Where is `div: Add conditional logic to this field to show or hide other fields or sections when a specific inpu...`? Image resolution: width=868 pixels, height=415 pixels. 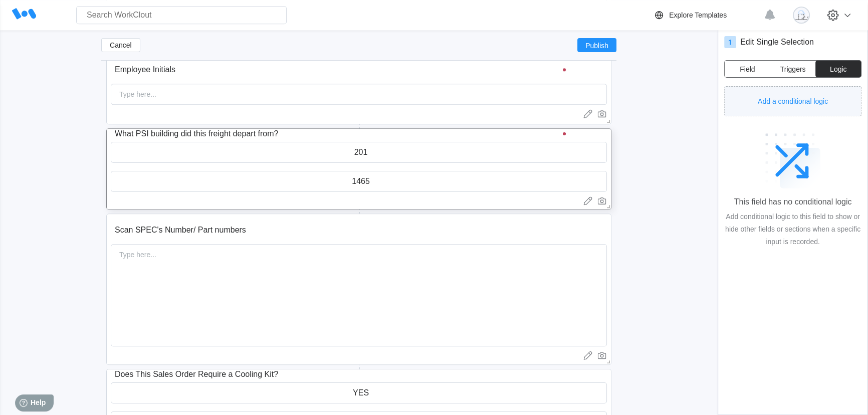
div: Add conditional logic to this field to show or hide other fields or sections when a specific inpu... is located at coordinates (793, 229).